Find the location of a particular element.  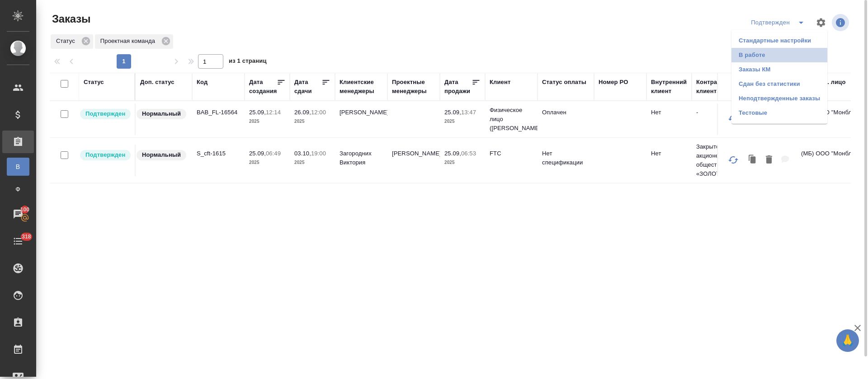

p: 19:00 is located at coordinates (319, 153).